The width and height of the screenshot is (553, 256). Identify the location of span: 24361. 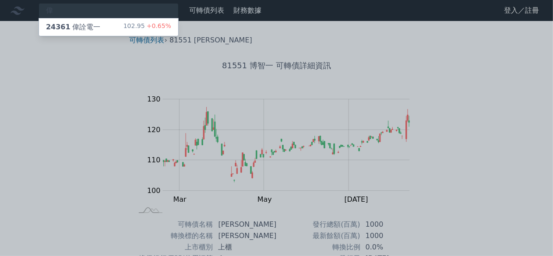
(58, 27).